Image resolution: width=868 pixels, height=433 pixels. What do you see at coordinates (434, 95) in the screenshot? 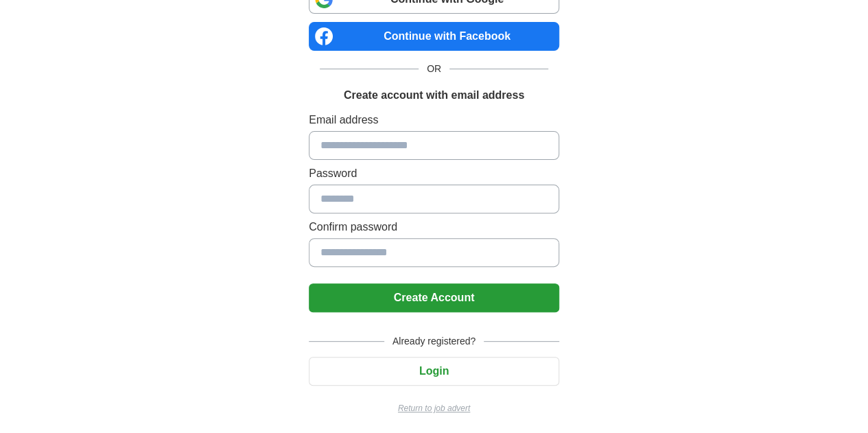
I see `h1: Create account with email address` at bounding box center [434, 95].